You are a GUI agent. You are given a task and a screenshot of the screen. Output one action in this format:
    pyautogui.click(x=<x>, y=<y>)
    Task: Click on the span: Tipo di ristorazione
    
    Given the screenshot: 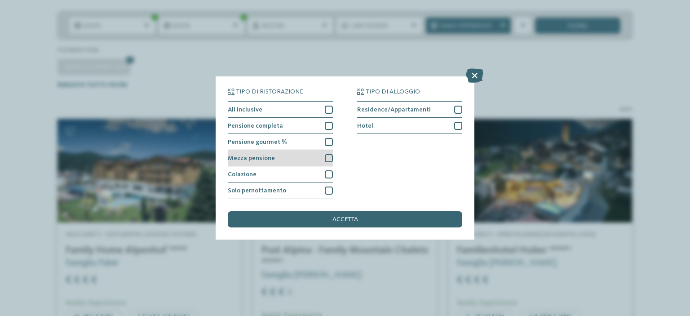 What is the action you would take?
    pyautogui.click(x=270, y=92)
    